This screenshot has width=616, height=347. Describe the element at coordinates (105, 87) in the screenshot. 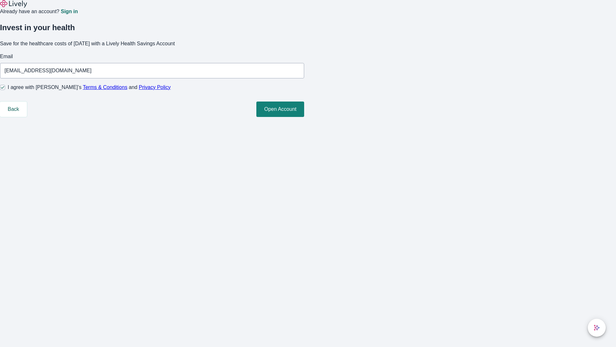

I see `a: Terms & Conditions` at that location.